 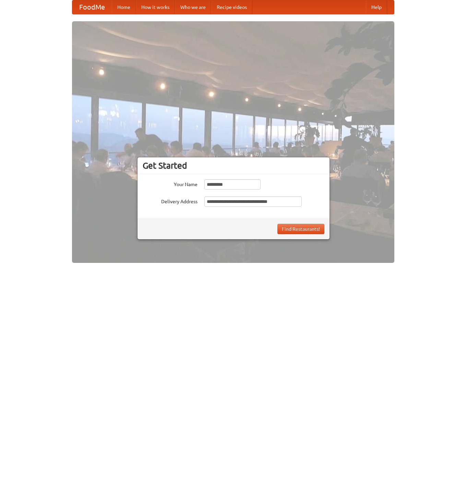 What do you see at coordinates (232, 7) in the screenshot?
I see `a: Recipe videos` at bounding box center [232, 7].